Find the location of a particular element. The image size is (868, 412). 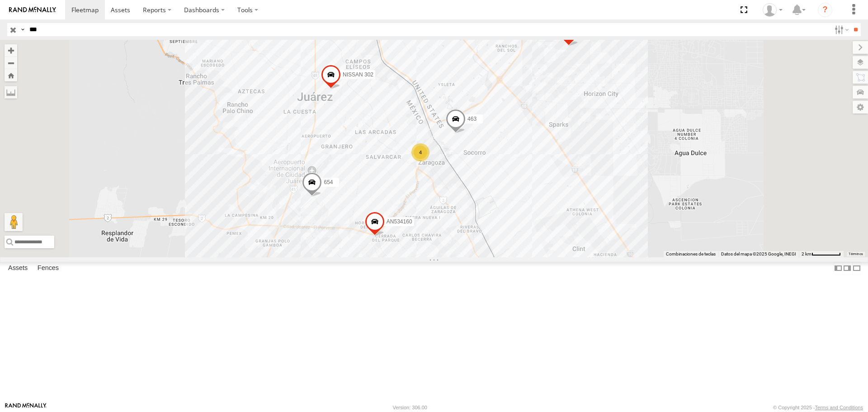

span: Datos del mapa ©2025 Google, INEGI is located at coordinates (758, 254).